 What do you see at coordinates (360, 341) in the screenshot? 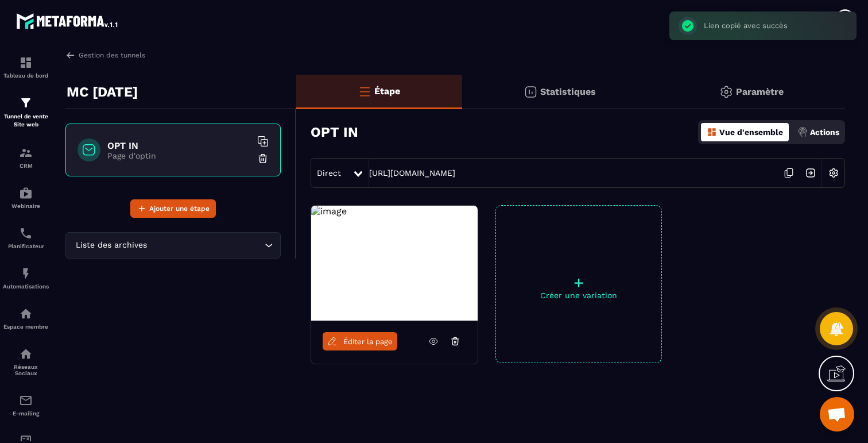
I see `a: Éditer la page` at bounding box center [360, 341].